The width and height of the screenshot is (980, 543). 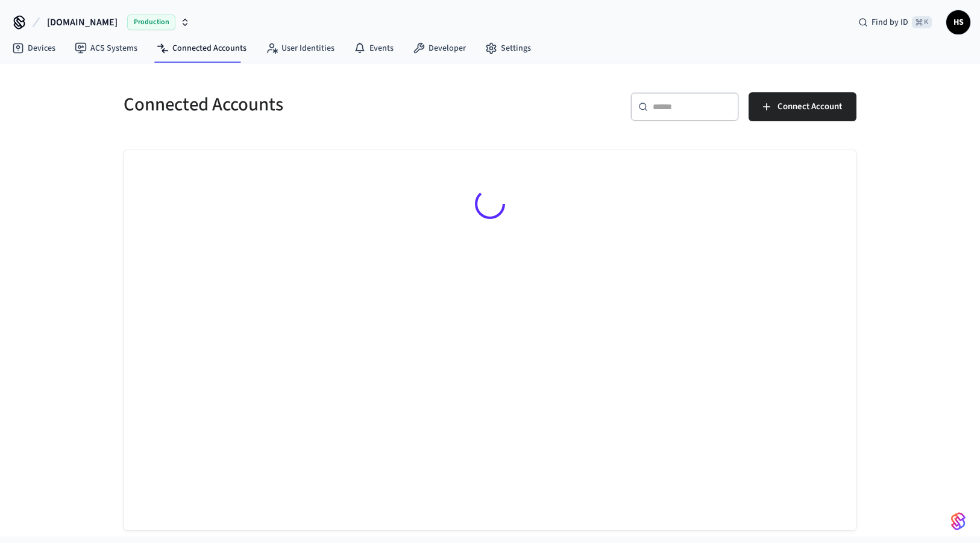 I want to click on a: Events, so click(x=374, y=48).